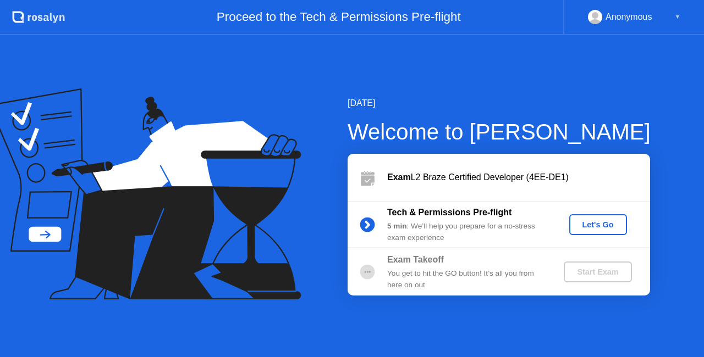  I want to click on button: Let's Go, so click(598, 225).